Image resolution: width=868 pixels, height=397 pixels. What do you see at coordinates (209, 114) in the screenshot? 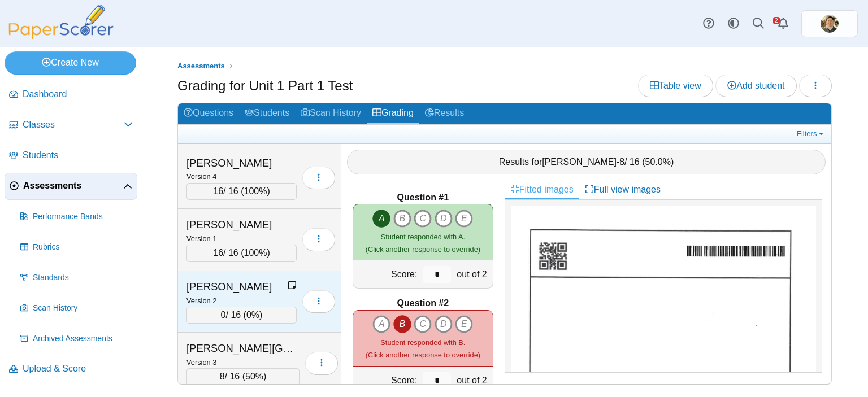
I see `a: Questions` at bounding box center [209, 114].